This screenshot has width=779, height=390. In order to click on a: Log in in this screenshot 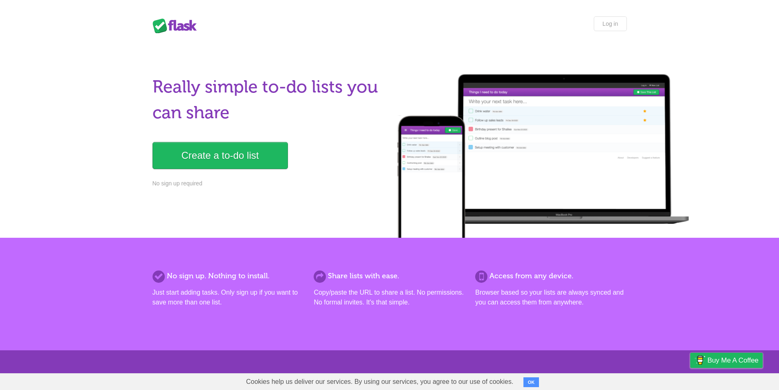, I will do `click(610, 24)`.